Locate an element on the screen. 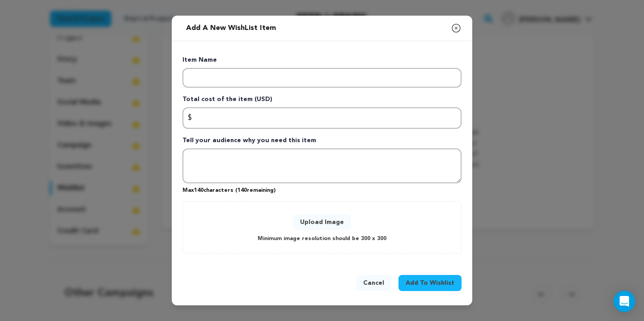  textarea: Tell your audience why you need this item is located at coordinates (322, 166).